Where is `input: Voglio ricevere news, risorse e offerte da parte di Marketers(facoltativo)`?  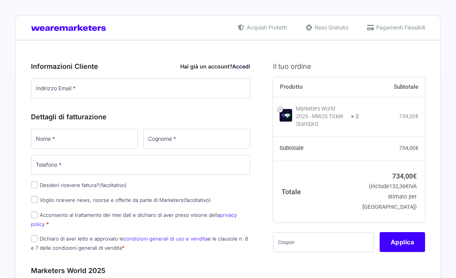
input: Voglio ricevere news, risorse e offerte da parte di Marketers(facoltativo) is located at coordinates (34, 199).